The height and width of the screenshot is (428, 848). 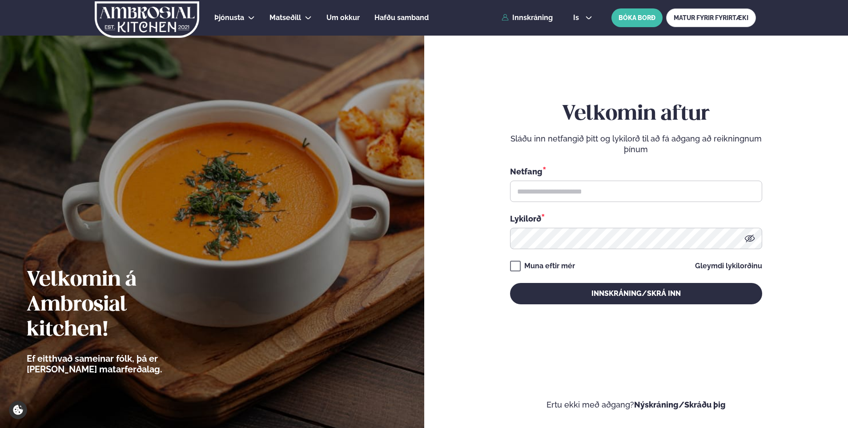 What do you see at coordinates (229, 18) in the screenshot?
I see `a: Þjónusta` at bounding box center [229, 18].